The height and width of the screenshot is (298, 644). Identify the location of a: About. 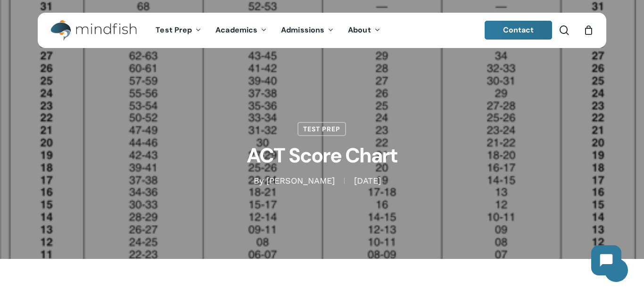
(364, 30).